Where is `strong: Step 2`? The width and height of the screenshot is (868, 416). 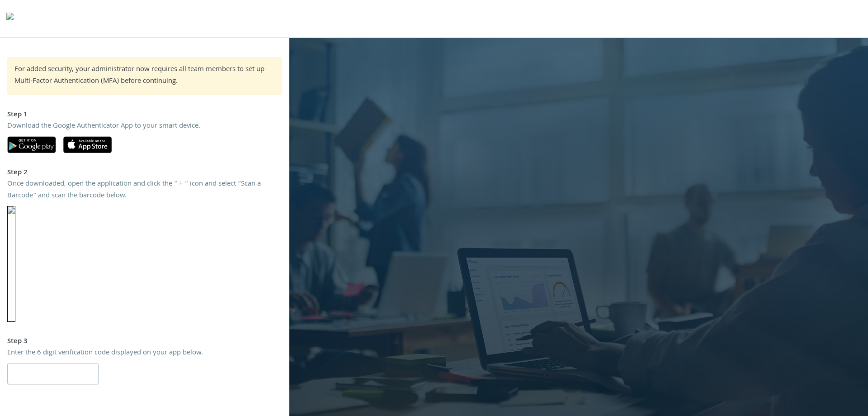
strong: Step 2 is located at coordinates (17, 173).